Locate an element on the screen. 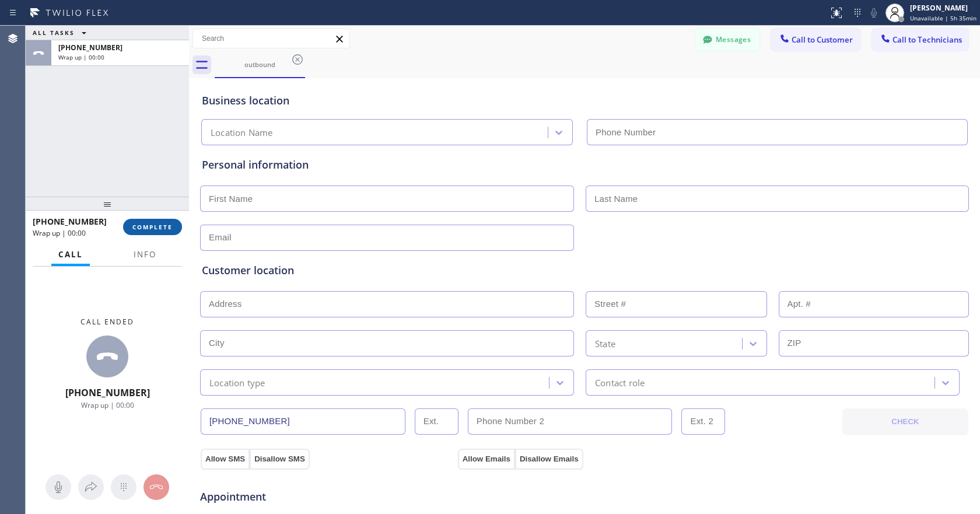 The width and height of the screenshot is (980, 514). span: Appointment is located at coordinates (327, 497).